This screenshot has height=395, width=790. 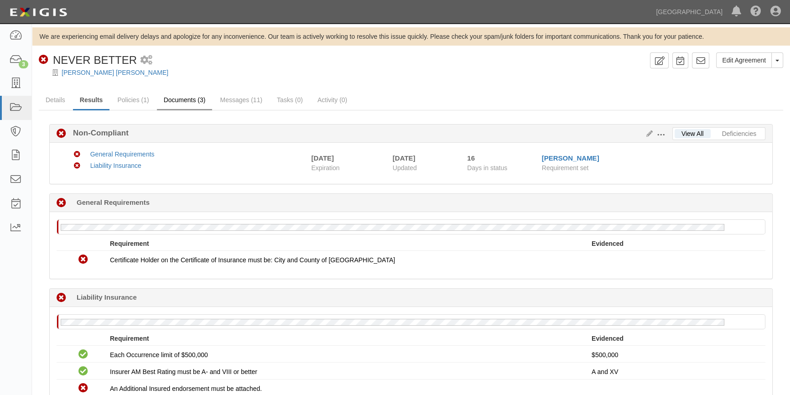 What do you see at coordinates (183, 372) in the screenshot?
I see `span: Insurer AM Best Rating must be A- and VIII or better` at bounding box center [183, 372].